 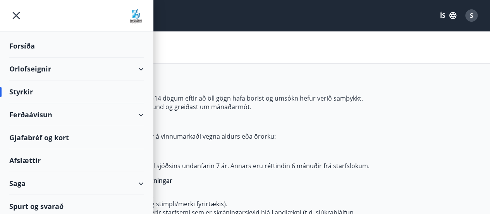 I want to click on li: Greiddir 10-14 dögum eftir að öll gögn hafa borist og umsókn hefur verið samþykkt., so click(x=200, y=98).